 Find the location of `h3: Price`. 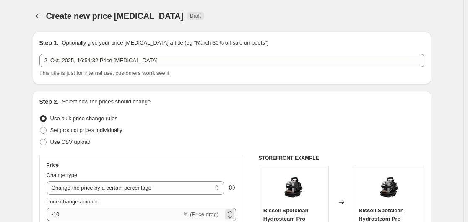

h3: Price is located at coordinates (52, 165).